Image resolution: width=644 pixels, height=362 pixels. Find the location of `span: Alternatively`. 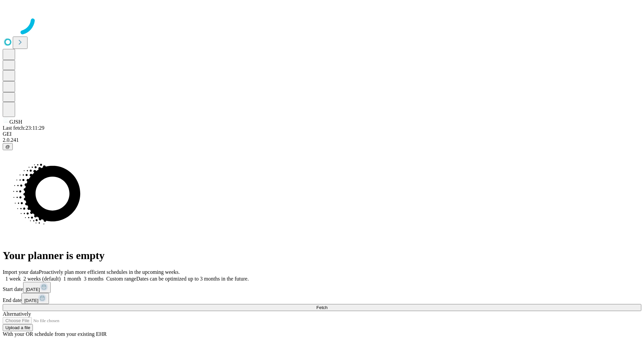

span: Alternatively is located at coordinates (17, 313).